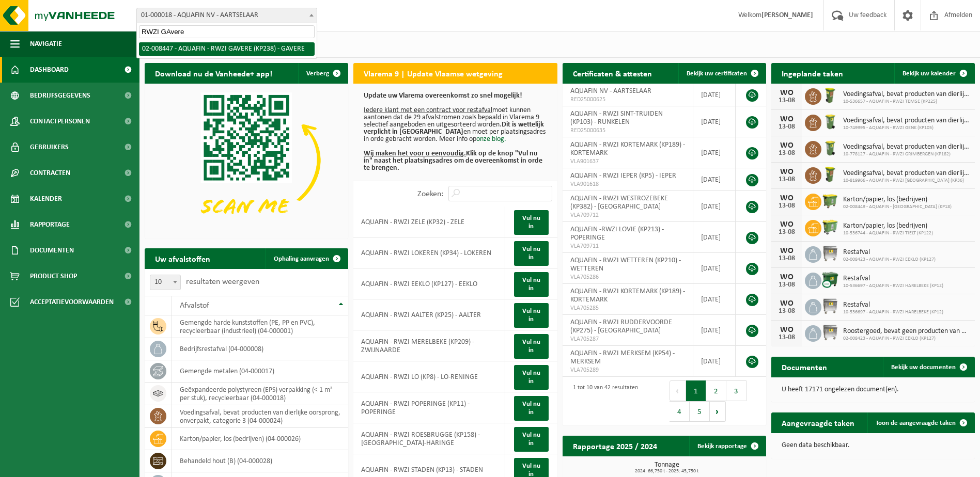 This screenshot has width=980, height=477. I want to click on td: AQUAFIN - RWZI ZELE (KP32) - ZELE, so click(430, 222).